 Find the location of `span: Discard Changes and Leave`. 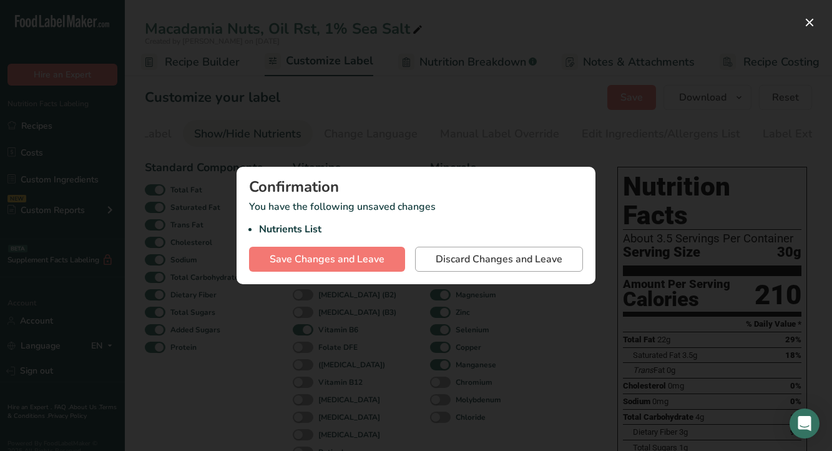

span: Discard Changes and Leave is located at coordinates (499, 259).